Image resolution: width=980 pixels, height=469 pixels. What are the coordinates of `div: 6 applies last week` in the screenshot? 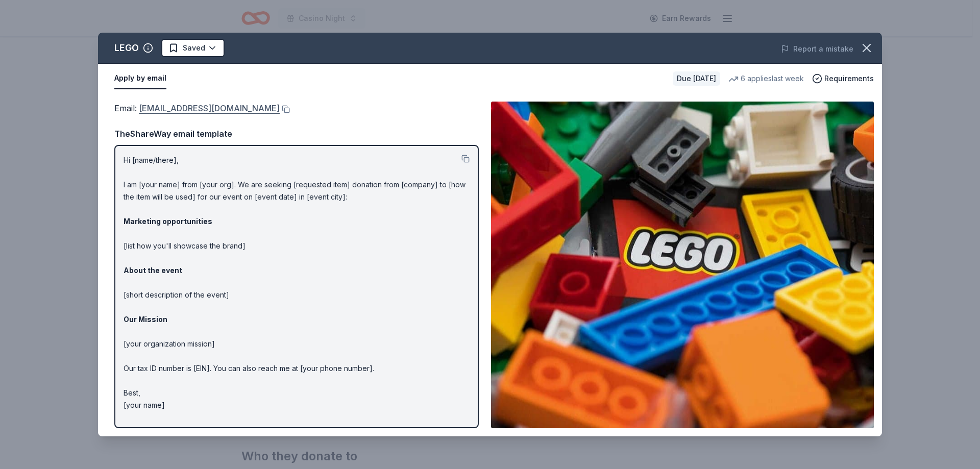 It's located at (766, 79).